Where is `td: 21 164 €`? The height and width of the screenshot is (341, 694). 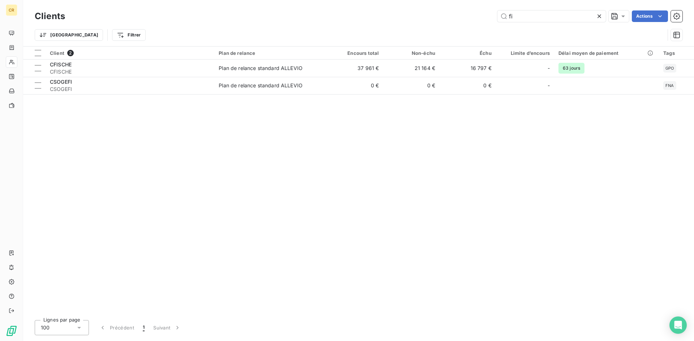
td: 21 164 € is located at coordinates (411, 68).